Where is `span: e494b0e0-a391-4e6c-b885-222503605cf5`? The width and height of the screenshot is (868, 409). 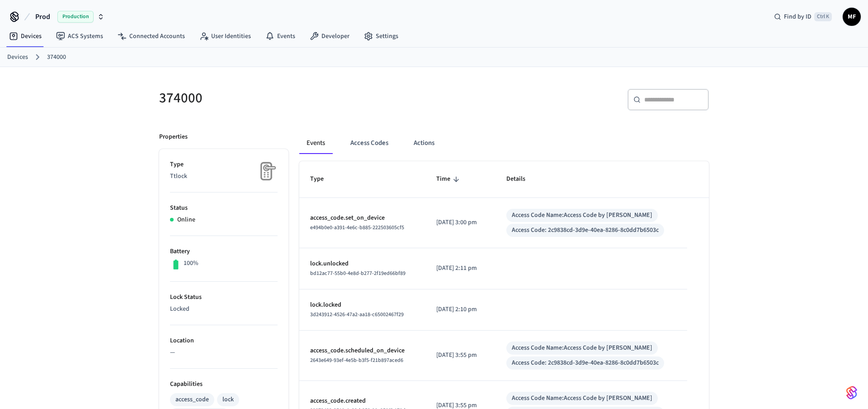 span: e494b0e0-a391-4e6c-b885-222503605cf5 is located at coordinates (357, 227).